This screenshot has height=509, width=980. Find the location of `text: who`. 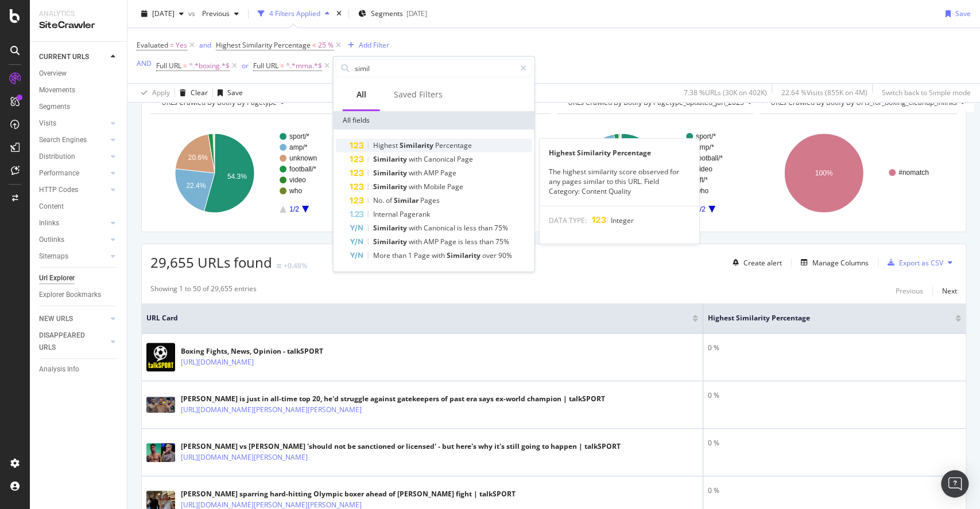

text: who is located at coordinates (295, 191).